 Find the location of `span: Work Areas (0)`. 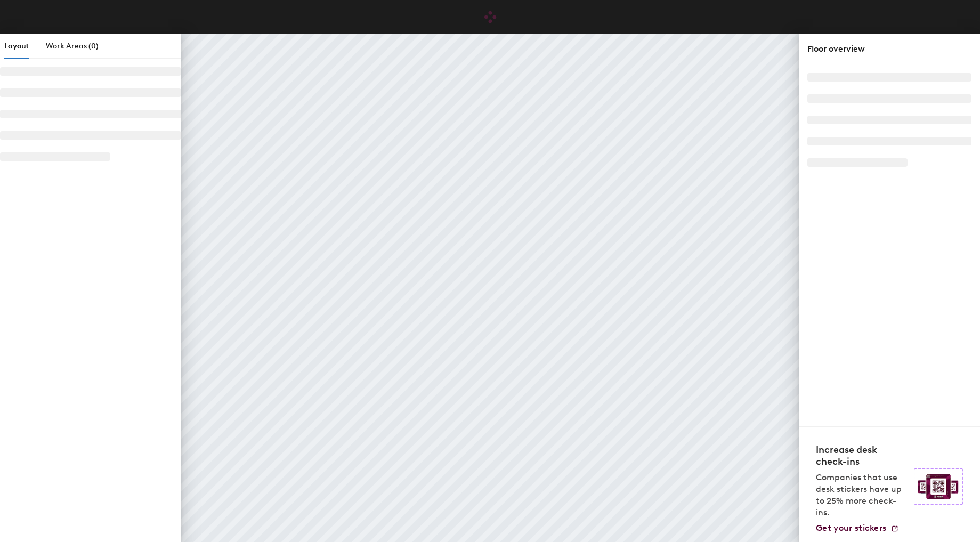

span: Work Areas (0) is located at coordinates (72, 46).